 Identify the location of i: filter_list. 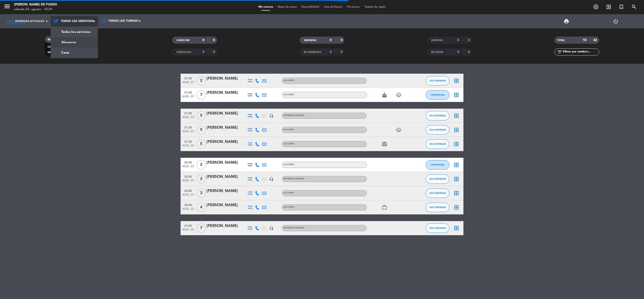
(559, 52).